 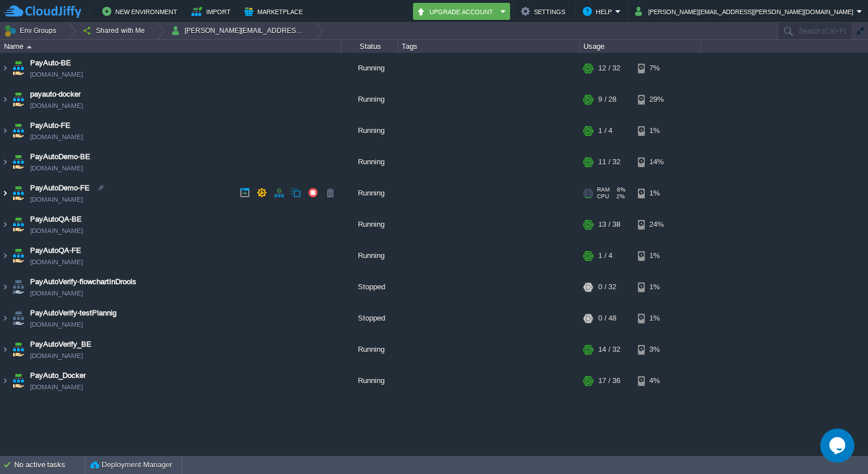 What do you see at coordinates (607, 287) in the screenshot?
I see `div: 0 / 32` at bounding box center [607, 287].